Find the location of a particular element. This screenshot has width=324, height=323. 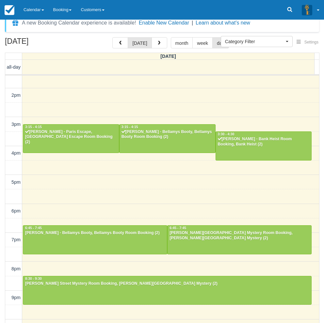

span: 3:30 - 4:30 is located at coordinates (226, 134).